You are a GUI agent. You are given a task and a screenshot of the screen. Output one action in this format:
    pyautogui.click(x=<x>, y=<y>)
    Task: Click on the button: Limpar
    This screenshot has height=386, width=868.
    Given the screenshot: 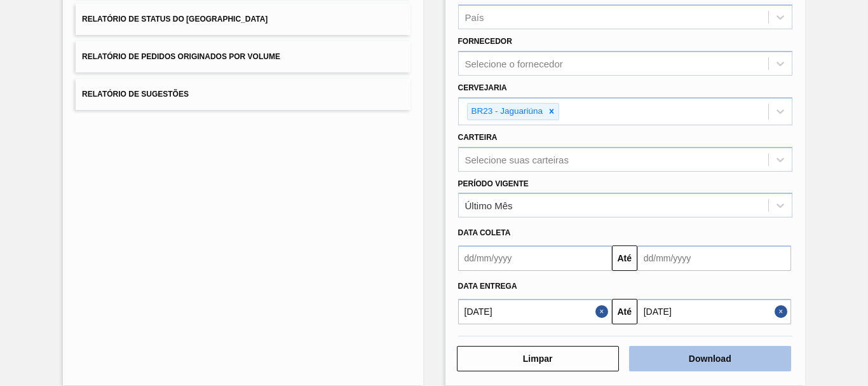 What is the action you would take?
    pyautogui.click(x=538, y=359)
    